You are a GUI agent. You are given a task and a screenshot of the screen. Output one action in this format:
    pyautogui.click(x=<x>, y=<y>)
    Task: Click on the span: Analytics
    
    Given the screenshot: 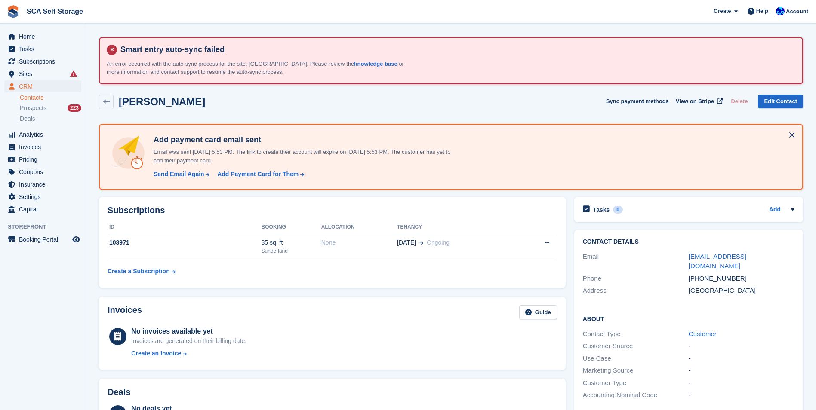 What is the action you would take?
    pyautogui.click(x=45, y=135)
    